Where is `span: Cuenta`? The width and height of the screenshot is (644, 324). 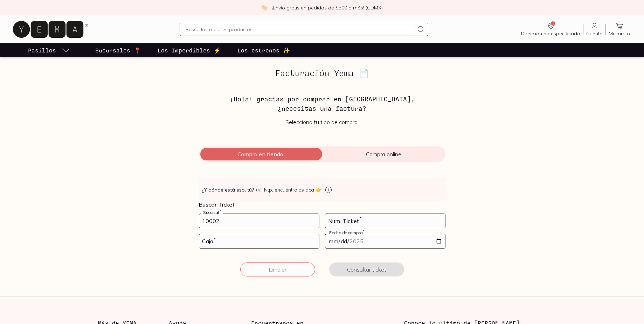
span: Cuenta is located at coordinates (594, 33).